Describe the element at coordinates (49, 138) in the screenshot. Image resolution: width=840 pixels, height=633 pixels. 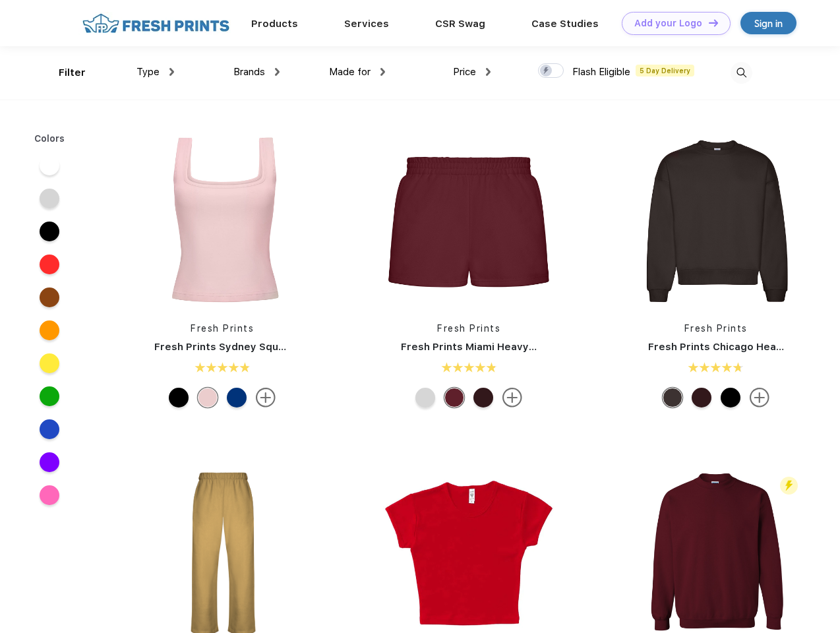
I see `div: Colors` at that location.